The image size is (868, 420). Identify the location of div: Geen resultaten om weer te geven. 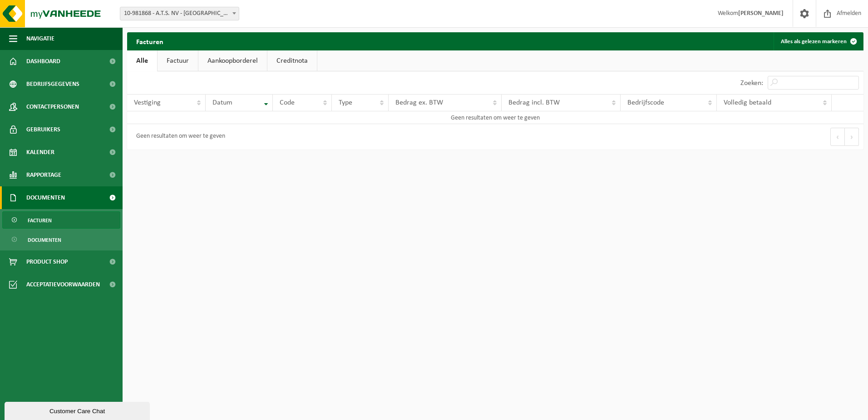
(179, 136).